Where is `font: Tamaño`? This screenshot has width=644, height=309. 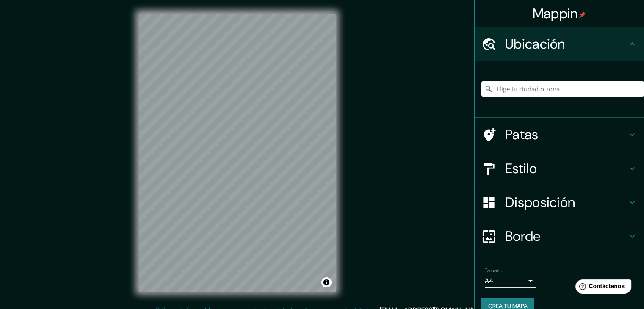
font: Tamaño is located at coordinates (493, 270).